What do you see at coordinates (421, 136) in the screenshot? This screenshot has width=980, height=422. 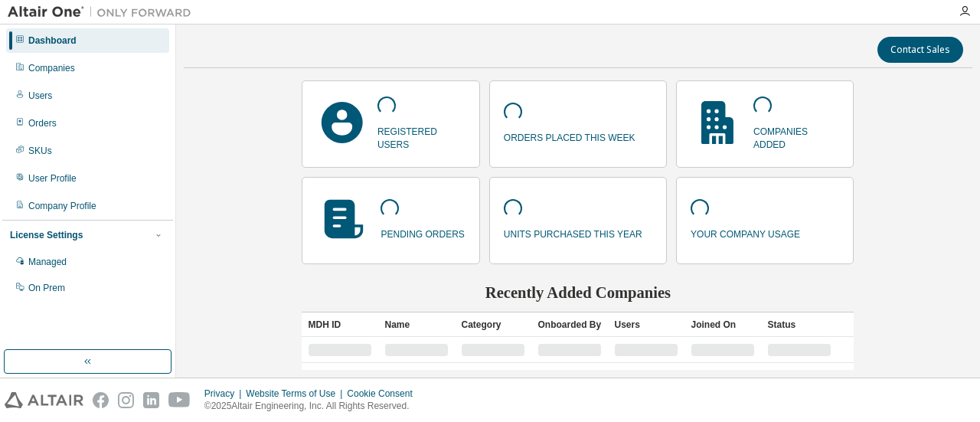 I see `p: registered users` at bounding box center [421, 136].